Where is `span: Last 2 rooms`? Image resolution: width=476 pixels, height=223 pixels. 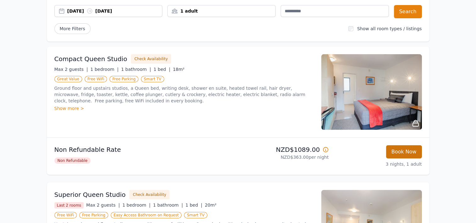
span: Last 2 rooms is located at coordinates (69, 205).